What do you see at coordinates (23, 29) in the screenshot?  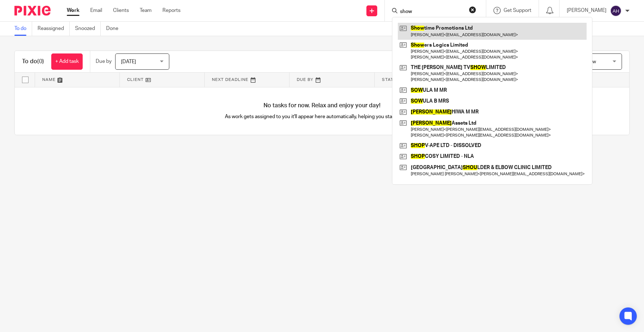 I see `a: To do` at bounding box center [23, 29].